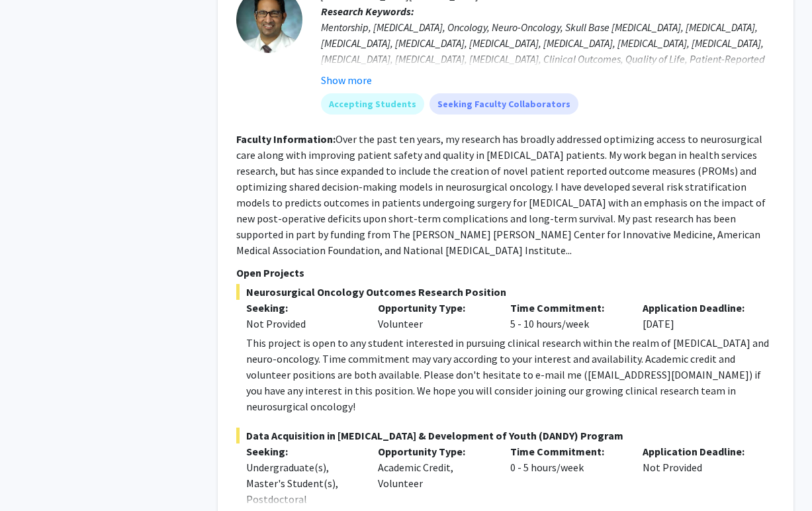 This screenshot has width=812, height=511. I want to click on mat-chip: Seeking Faculty Collaborators, so click(503, 104).